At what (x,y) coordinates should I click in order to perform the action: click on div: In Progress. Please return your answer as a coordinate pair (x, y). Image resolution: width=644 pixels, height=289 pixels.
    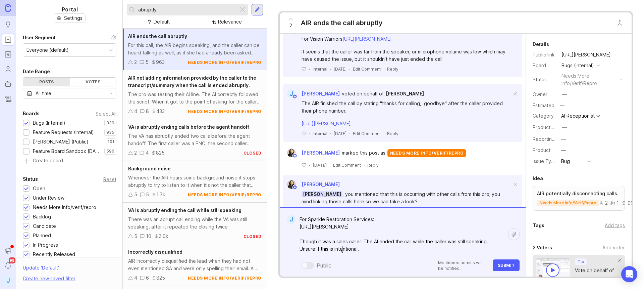
    Looking at the image, I should click on (45, 245).